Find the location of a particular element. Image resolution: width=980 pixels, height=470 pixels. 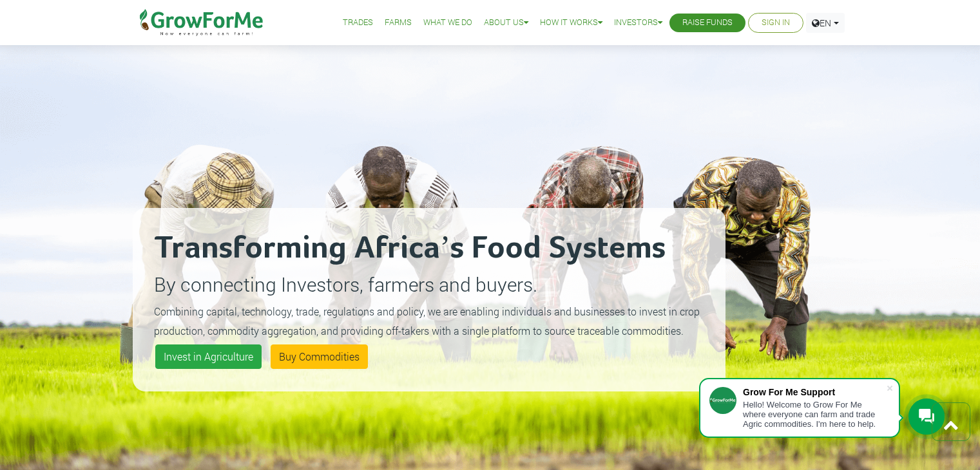

a: How it Works is located at coordinates (571, 22).